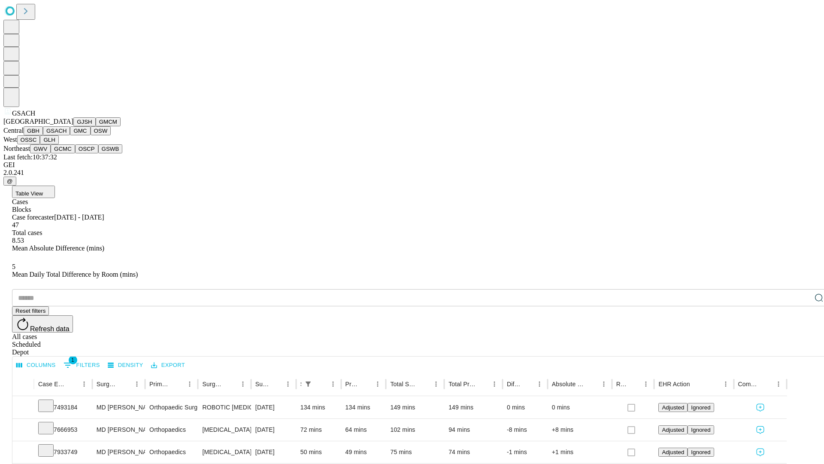 This screenshot has width=824, height=464. Describe the element at coordinates (749, 384) in the screenshot. I see `div: Comments` at that location.